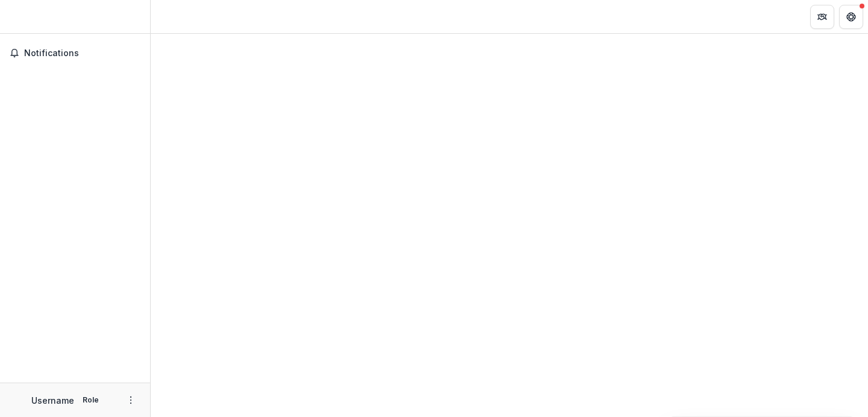 The image size is (868, 417). Describe the element at coordinates (82, 53) in the screenshot. I see `span: Notifications` at that location.